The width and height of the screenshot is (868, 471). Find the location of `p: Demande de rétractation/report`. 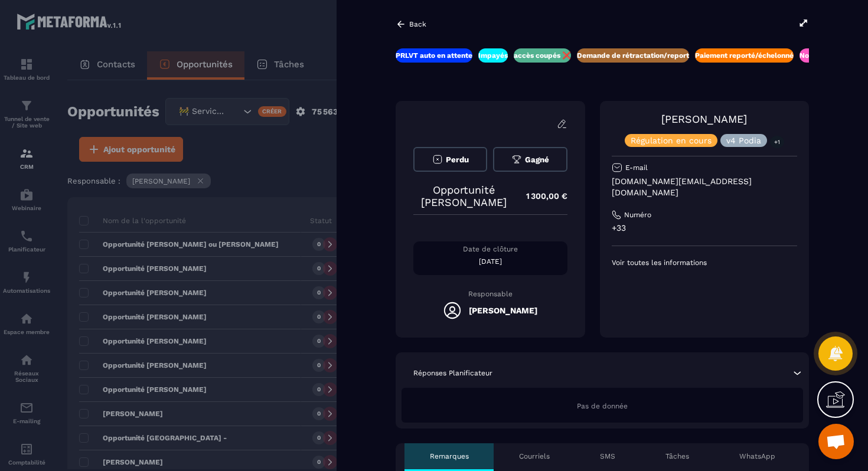

p: Demande de rétractation/report is located at coordinates (633, 55).